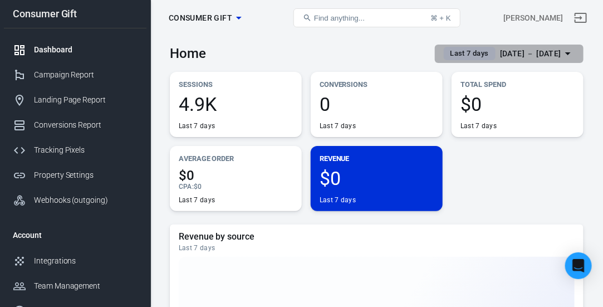  I want to click on div: Account id: juSFbWAb, so click(533, 18).